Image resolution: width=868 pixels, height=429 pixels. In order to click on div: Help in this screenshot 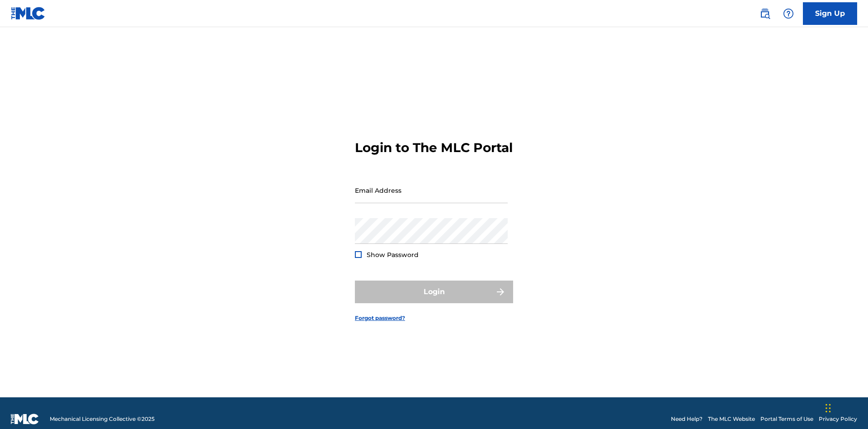, I will do `click(788, 13)`.